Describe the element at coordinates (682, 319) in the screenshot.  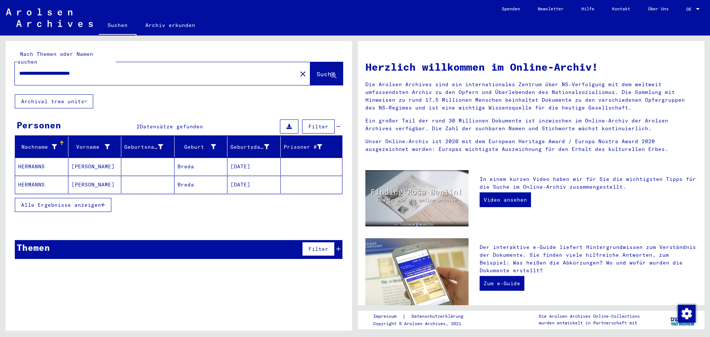
I see `img: yv_logo.png` at that location.